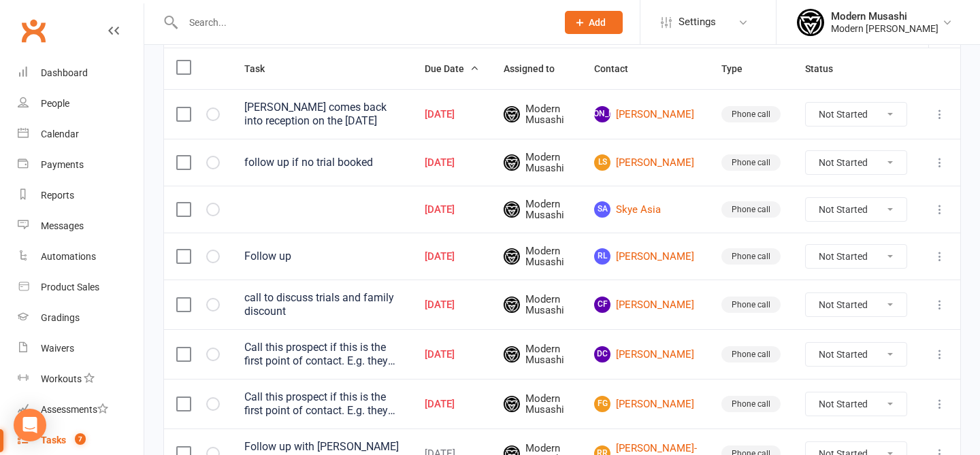 This screenshot has height=455, width=980. Describe the element at coordinates (55, 103) in the screenshot. I see `div: People` at that location.